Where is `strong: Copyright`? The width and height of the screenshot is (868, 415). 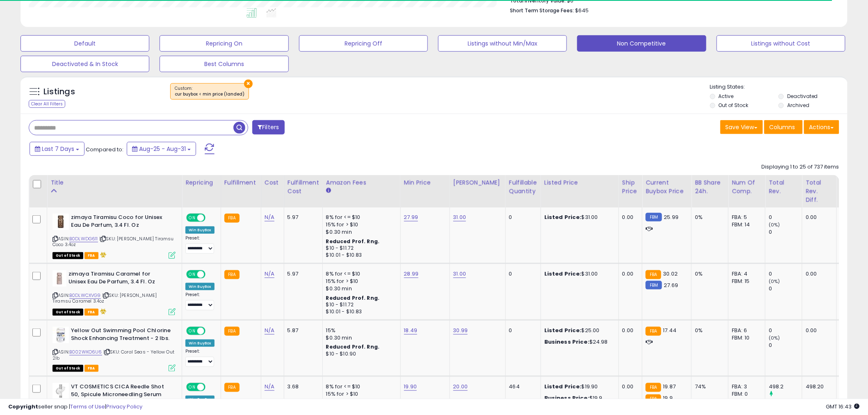
strong: Copyright is located at coordinates (23, 407).